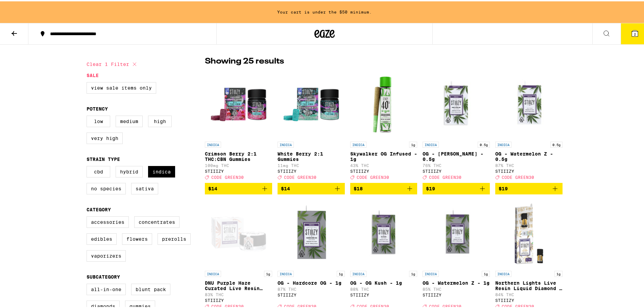 The width and height of the screenshot is (644, 308). Describe the element at coordinates (245, 60) in the screenshot. I see `p: Showing 25 results` at that location.